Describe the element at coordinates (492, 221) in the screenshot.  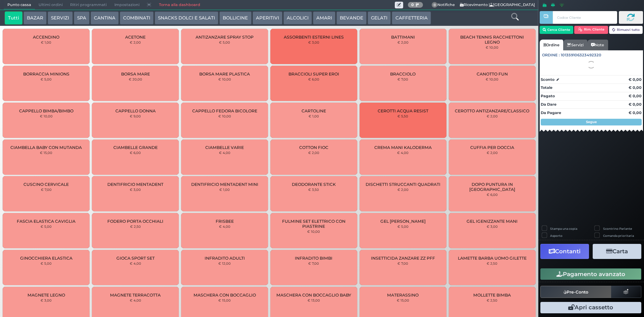
I see `span: GEL IGENIZZANTE MANI` at that location.